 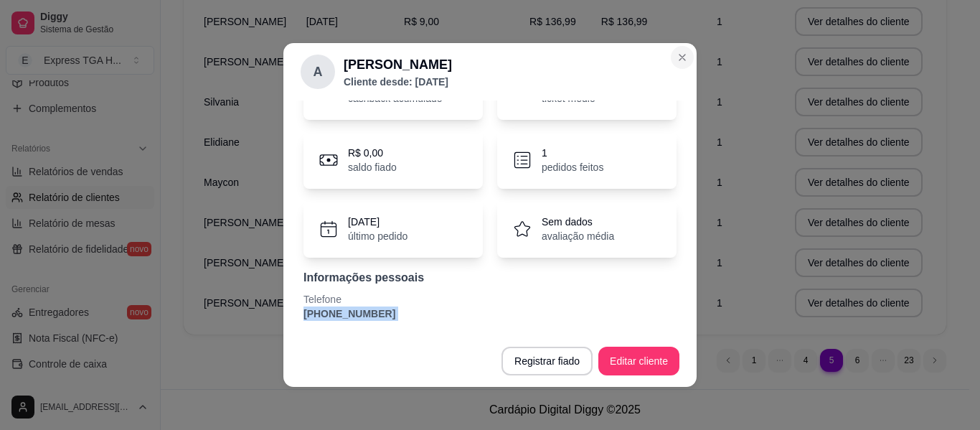 What do you see at coordinates (490, 300) in the screenshot?
I see `p: Telefone` at bounding box center [490, 300].